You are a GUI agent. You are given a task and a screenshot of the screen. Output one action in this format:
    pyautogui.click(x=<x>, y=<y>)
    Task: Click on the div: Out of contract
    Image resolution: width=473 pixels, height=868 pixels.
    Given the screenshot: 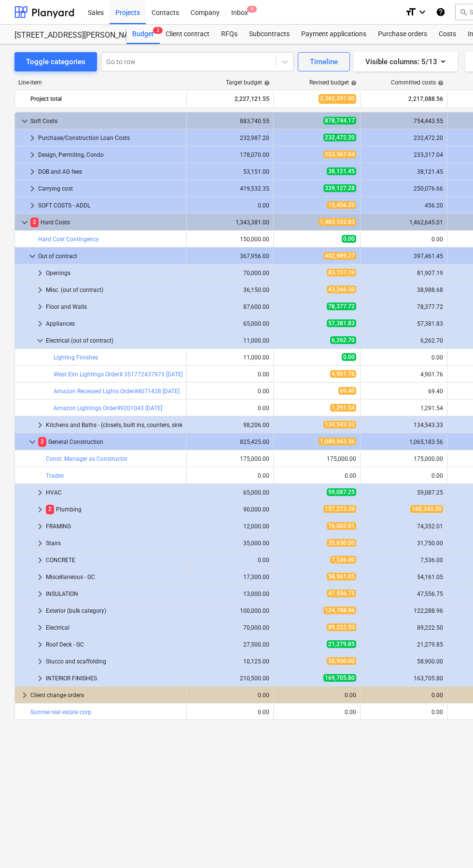 What is the action you would take?
    pyautogui.click(x=110, y=256)
    